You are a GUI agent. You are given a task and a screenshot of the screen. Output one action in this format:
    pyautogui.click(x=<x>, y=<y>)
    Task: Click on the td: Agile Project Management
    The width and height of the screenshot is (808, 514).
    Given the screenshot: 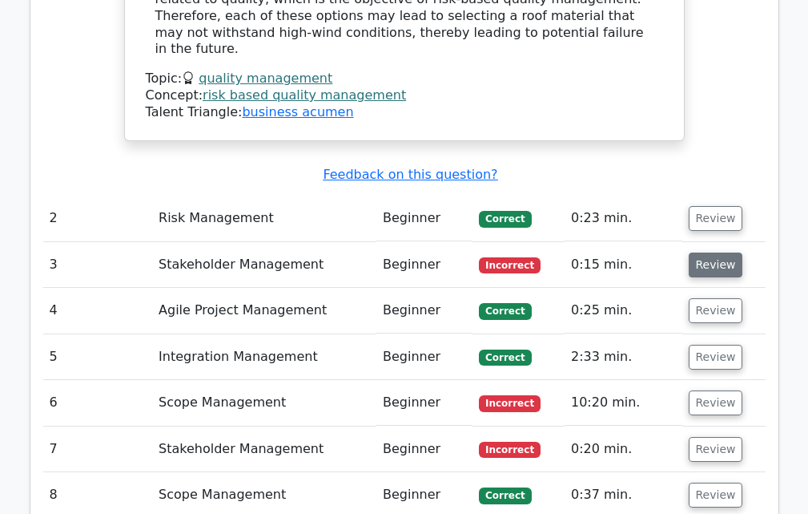 What is the action you would take?
    pyautogui.click(x=264, y=310)
    